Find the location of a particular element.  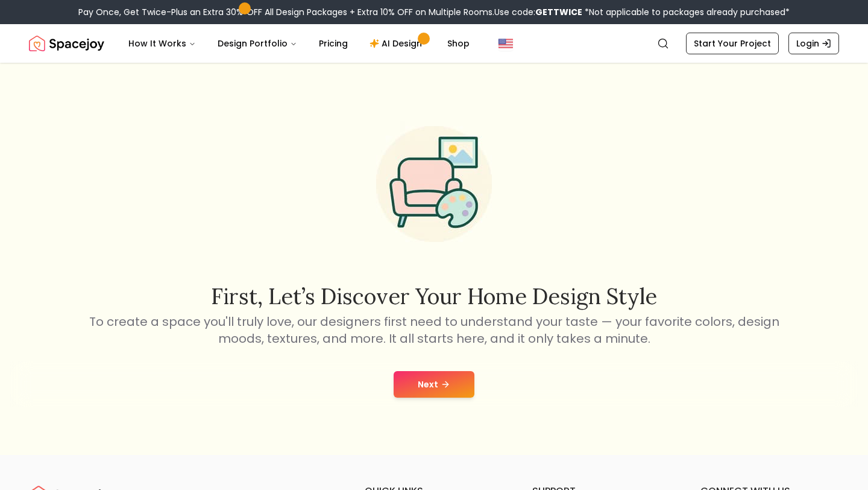

img: Spacejoy Logo is located at coordinates (66, 43).